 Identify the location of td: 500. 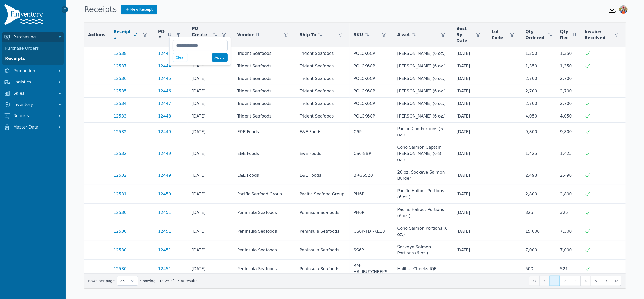
(538, 269).